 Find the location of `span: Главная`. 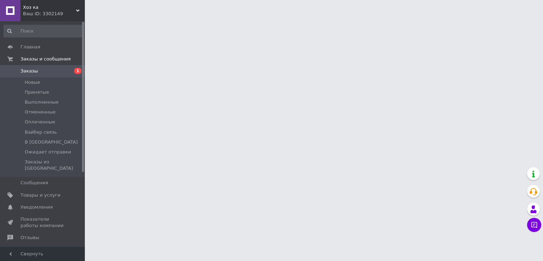

span: Главная is located at coordinates (30, 47).